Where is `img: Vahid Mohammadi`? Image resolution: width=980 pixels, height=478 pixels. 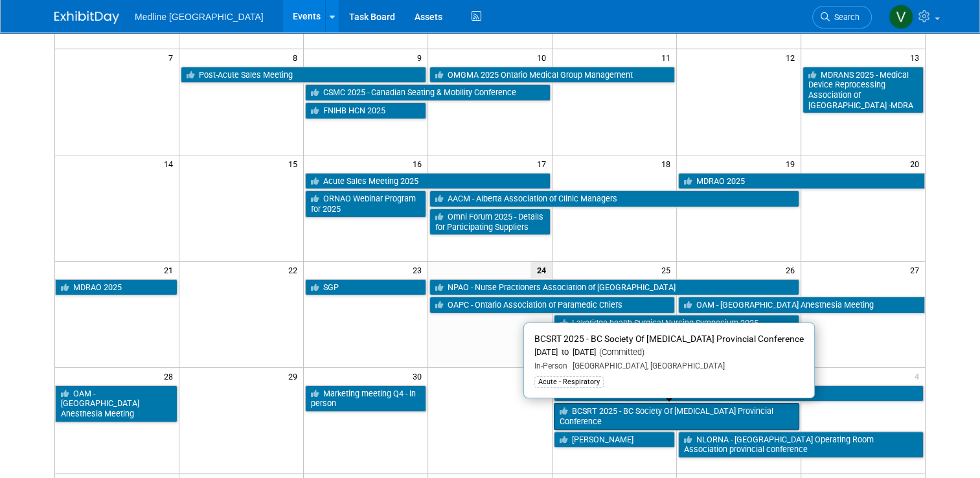
img: Vahid Mohammadi is located at coordinates (901, 17).